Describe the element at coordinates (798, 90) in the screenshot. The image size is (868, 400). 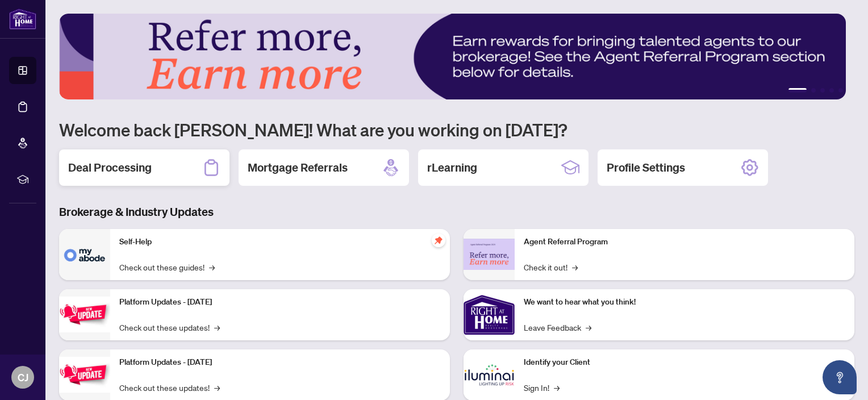
I see `button: 1` at that location.